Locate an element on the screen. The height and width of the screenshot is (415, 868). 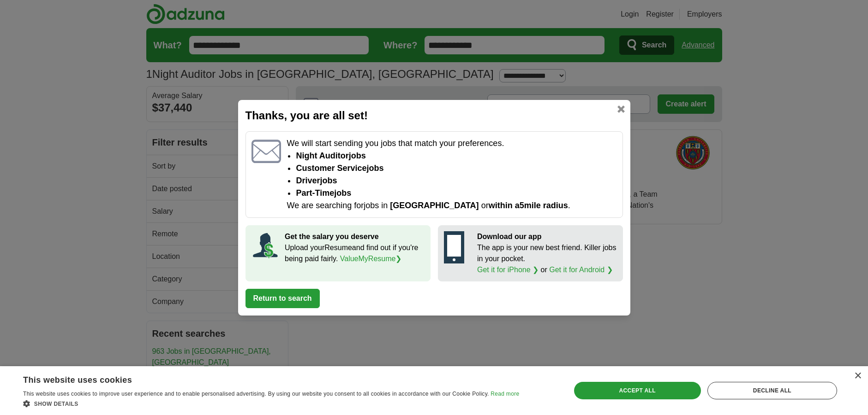
div: Decline all is located at coordinates (772, 391).